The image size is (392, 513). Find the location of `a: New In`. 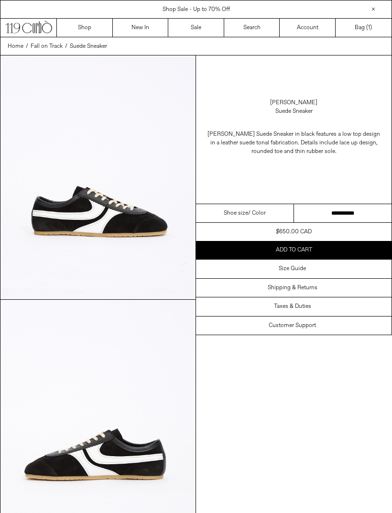

a: New In is located at coordinates (141, 28).